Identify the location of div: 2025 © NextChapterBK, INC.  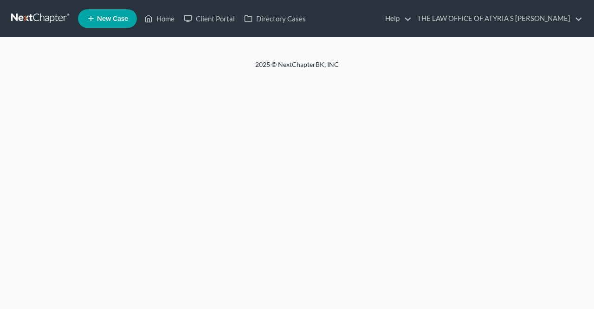
(297, 68).